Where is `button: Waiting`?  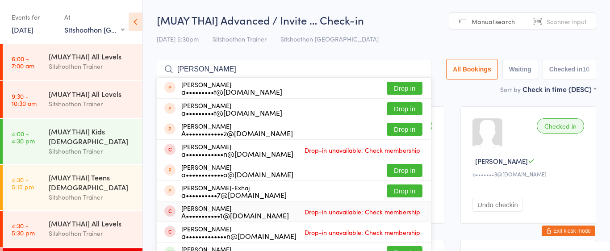
button: Waiting is located at coordinates (520, 69).